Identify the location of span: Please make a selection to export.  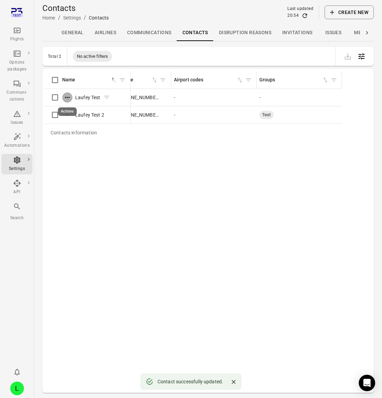
(348, 56).